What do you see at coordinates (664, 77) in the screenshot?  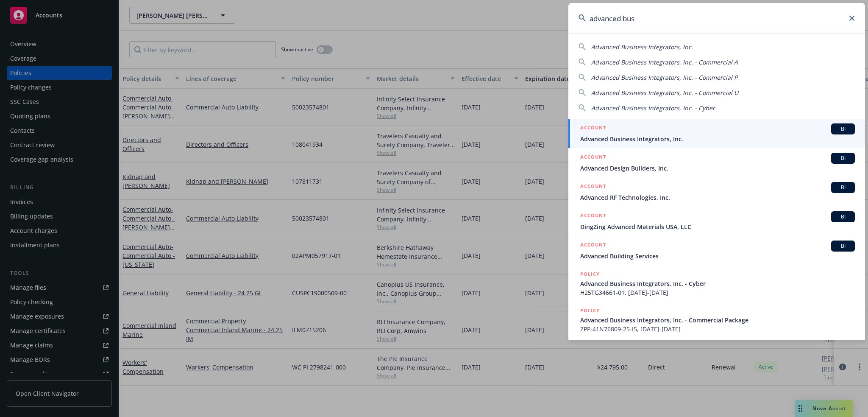 I see `span: Advanced Business Integrators, Inc. - Commercial P` at bounding box center [664, 77].